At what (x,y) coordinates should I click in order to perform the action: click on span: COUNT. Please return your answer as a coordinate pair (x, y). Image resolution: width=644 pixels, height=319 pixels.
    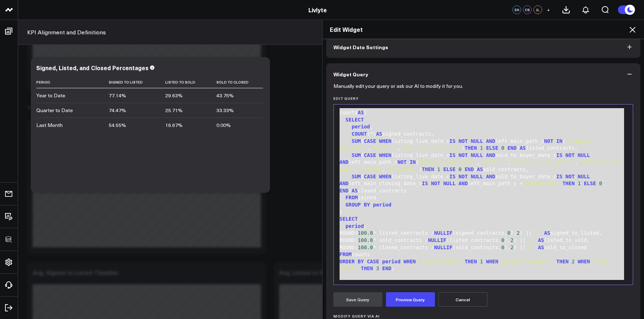
    Looking at the image, I should click on (360, 134).